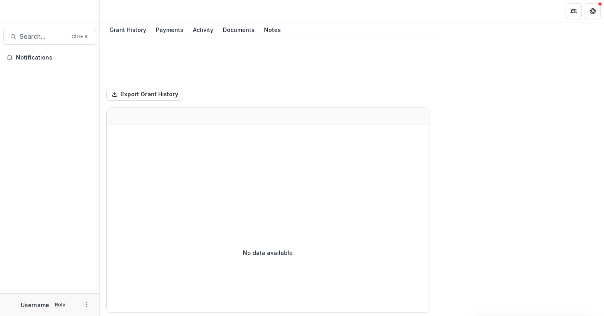 The width and height of the screenshot is (604, 316). What do you see at coordinates (79, 37) in the screenshot?
I see `div: Ctrl + K` at bounding box center [79, 37].